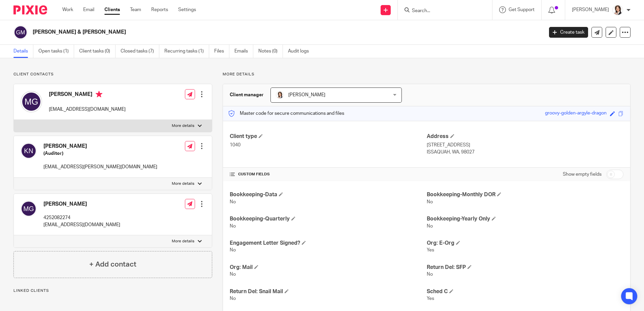 Image resolution: width=644 pixels, height=311 pixels. Describe the element at coordinates (328, 267) in the screenshot. I see `h4: Org: Mail` at that location.